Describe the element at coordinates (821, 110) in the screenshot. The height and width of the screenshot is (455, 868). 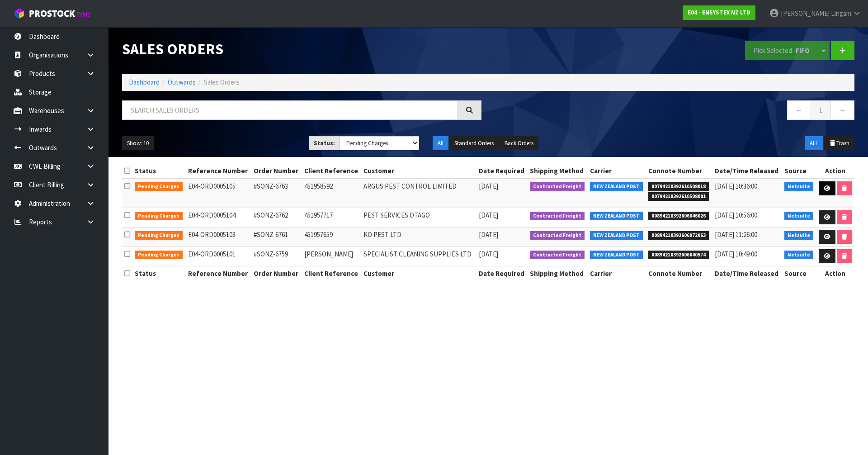
I see `a: 1` at that location.